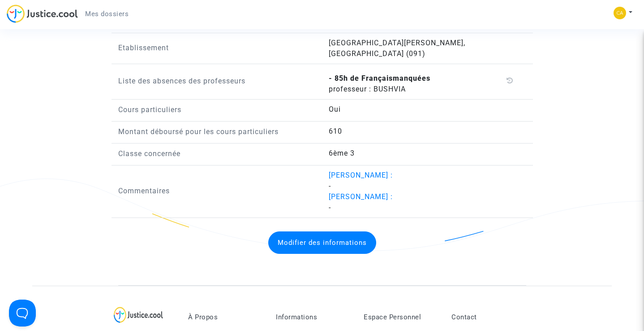 This screenshot has width=644, height=331. Describe the element at coordinates (217, 48) in the screenshot. I see `p: Etablissement` at that location.